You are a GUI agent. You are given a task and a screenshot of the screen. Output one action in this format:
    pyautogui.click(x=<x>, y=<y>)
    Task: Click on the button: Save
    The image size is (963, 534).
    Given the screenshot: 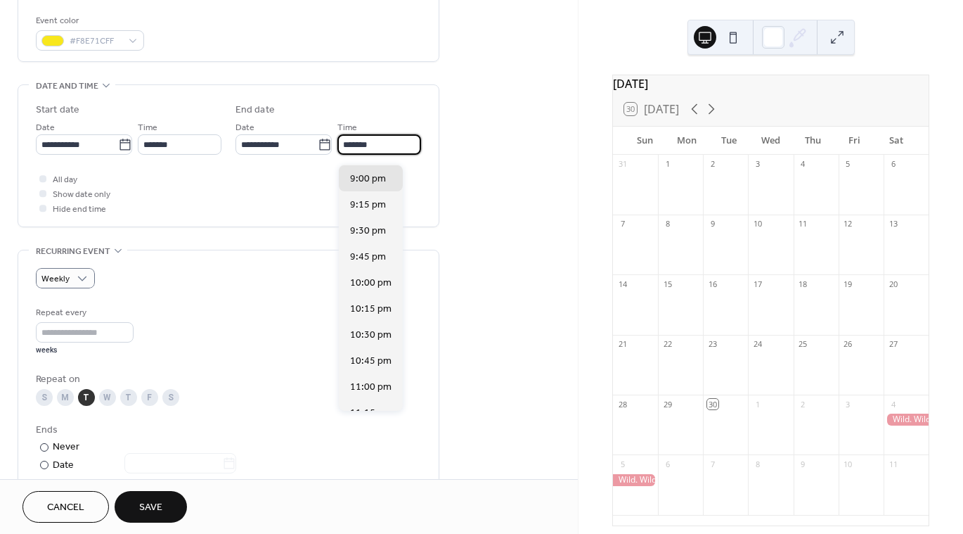 What is the action you would take?
    pyautogui.click(x=150, y=506)
    